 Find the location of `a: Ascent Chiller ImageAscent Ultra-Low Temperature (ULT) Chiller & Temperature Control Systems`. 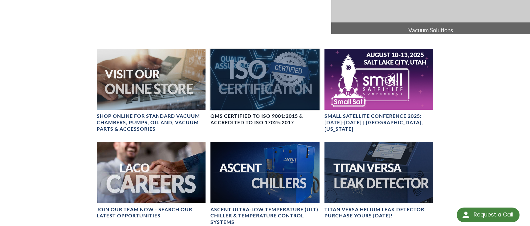

a: Ascent Chiller ImageAscent Ultra-Low Temperature (ULT) Chiller & Temperature Control Systems is located at coordinates (264, 184).